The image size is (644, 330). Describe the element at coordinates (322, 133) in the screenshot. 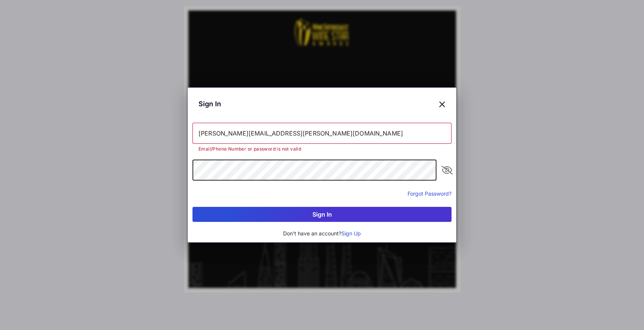

I see `input: Email or Phone Number` at that location.